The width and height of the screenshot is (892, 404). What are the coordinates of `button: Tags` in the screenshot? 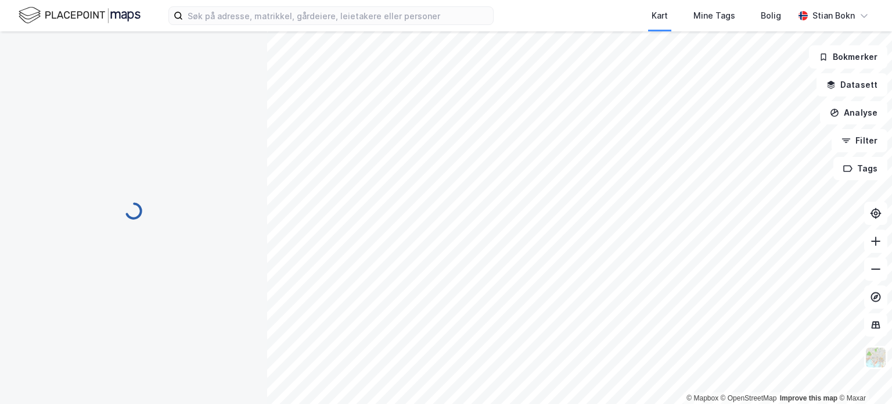 It's located at (860, 168).